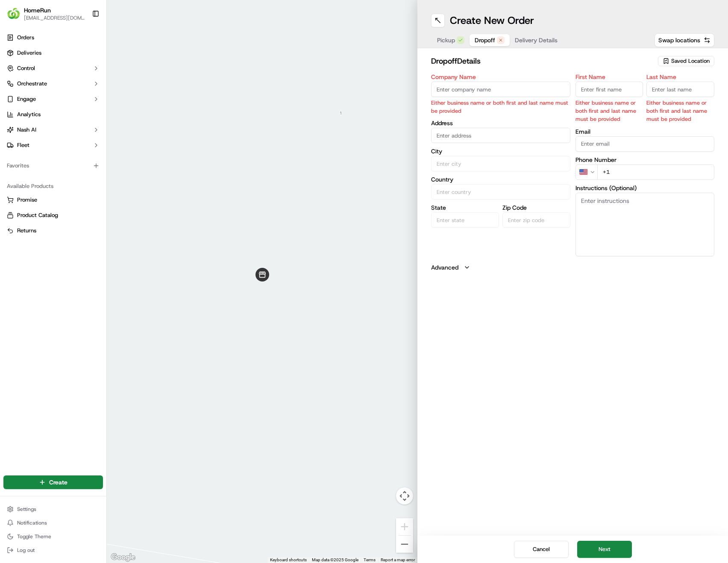  I want to click on label: Instructions (Optional), so click(645, 188).